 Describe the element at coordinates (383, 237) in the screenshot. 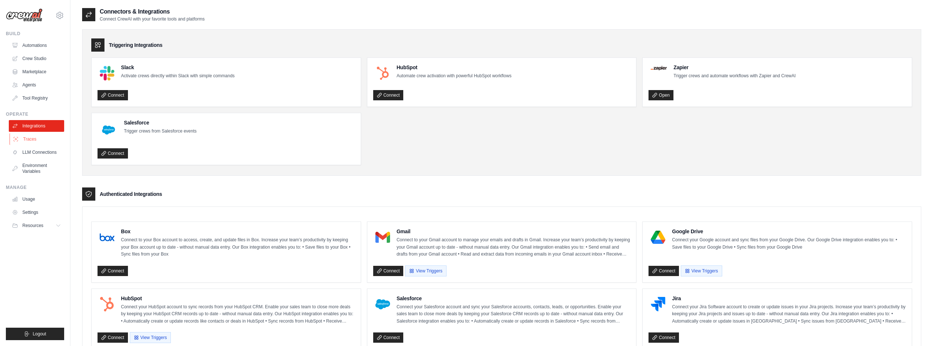

I see `img: Gmail Logo` at that location.